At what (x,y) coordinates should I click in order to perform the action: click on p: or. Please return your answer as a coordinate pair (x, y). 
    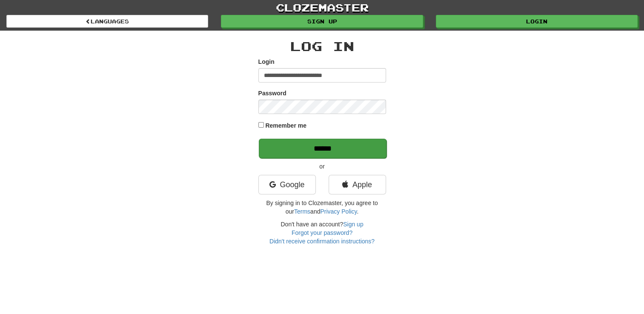
    Looking at the image, I should click on (322, 166).